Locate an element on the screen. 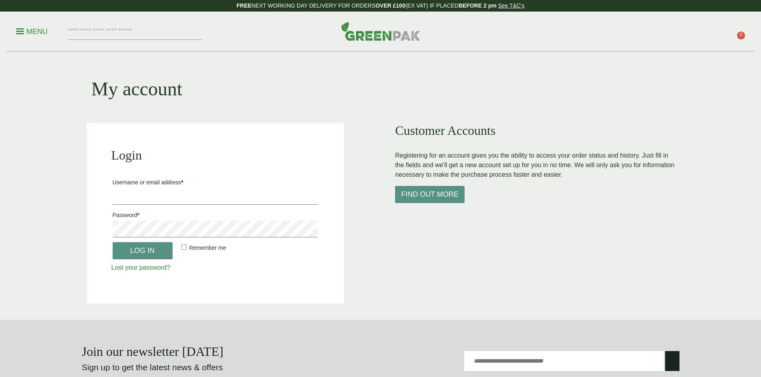 This screenshot has width=761, height=377. button: Log in is located at coordinates (143, 251).